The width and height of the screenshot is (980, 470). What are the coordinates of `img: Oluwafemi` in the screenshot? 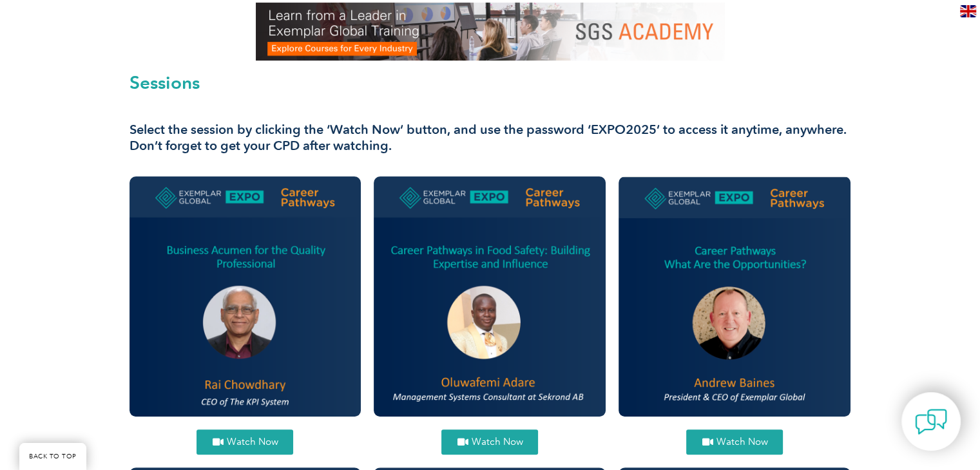 It's located at (490, 296).